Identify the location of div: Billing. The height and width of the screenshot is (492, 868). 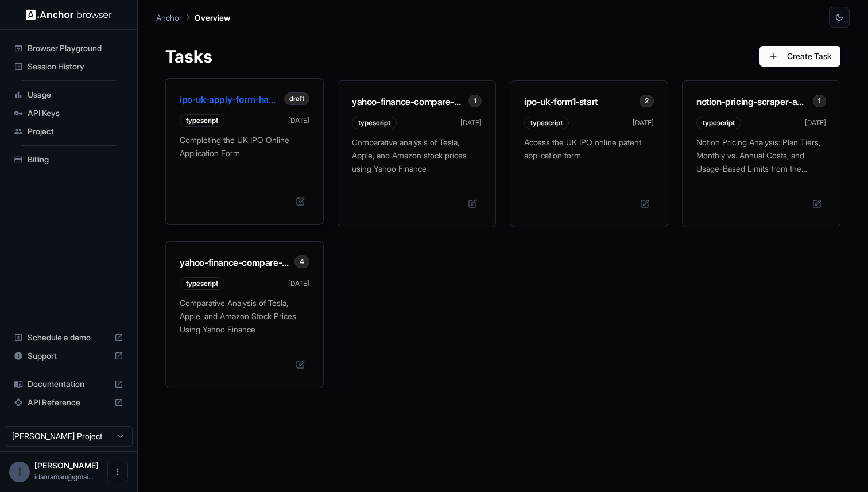
(68, 159).